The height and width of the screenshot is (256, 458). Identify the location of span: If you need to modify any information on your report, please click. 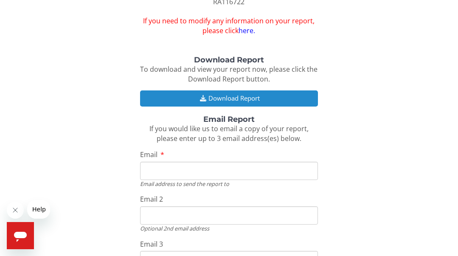
(229, 26).